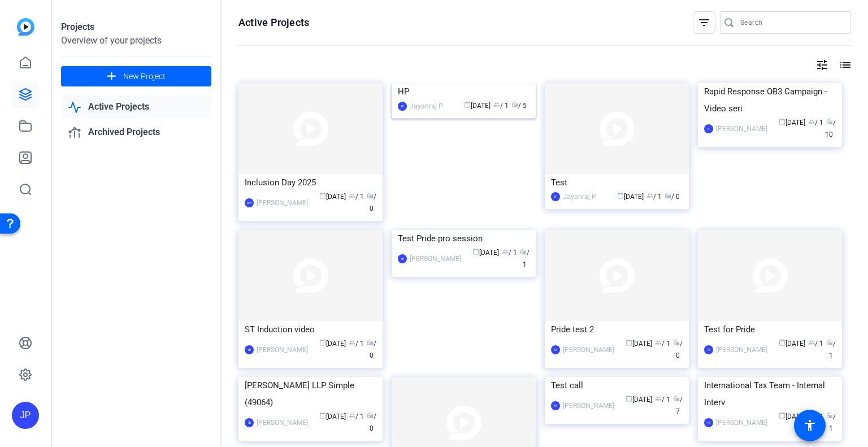  I want to click on button: New Project, so click(136, 76).